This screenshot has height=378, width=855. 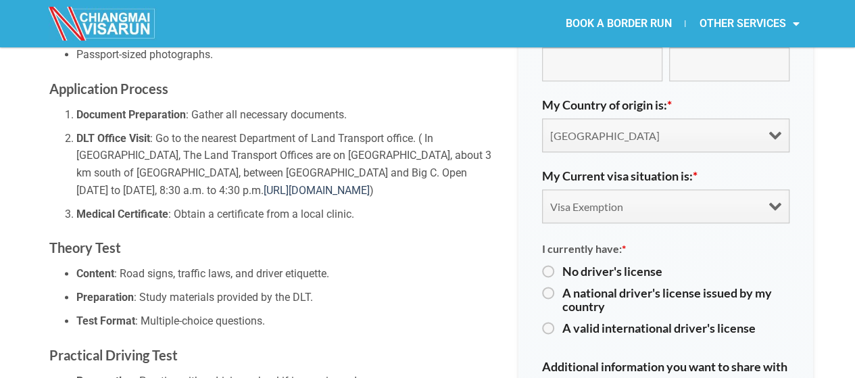 I want to click on strong: Test Format, so click(x=105, y=320).